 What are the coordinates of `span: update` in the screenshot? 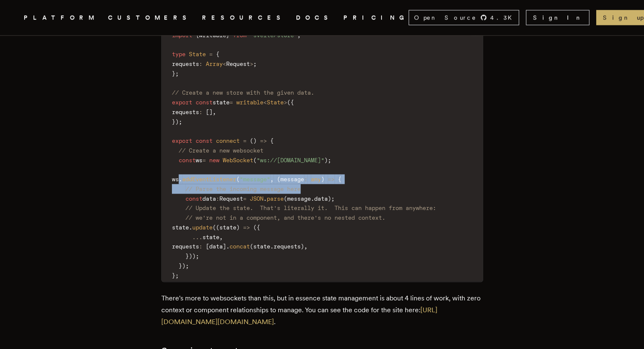 It's located at (203, 228).